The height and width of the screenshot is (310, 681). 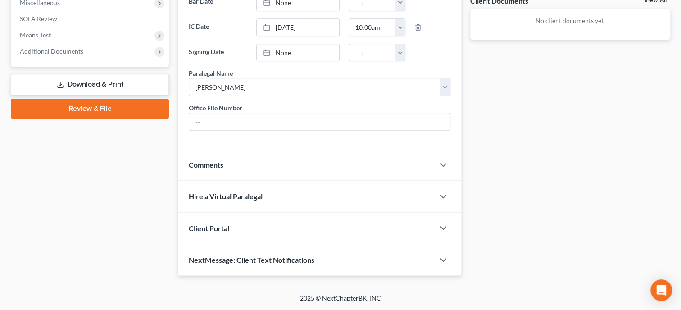 What do you see at coordinates (571, 21) in the screenshot?
I see `p: No client documents yet.` at bounding box center [571, 21].